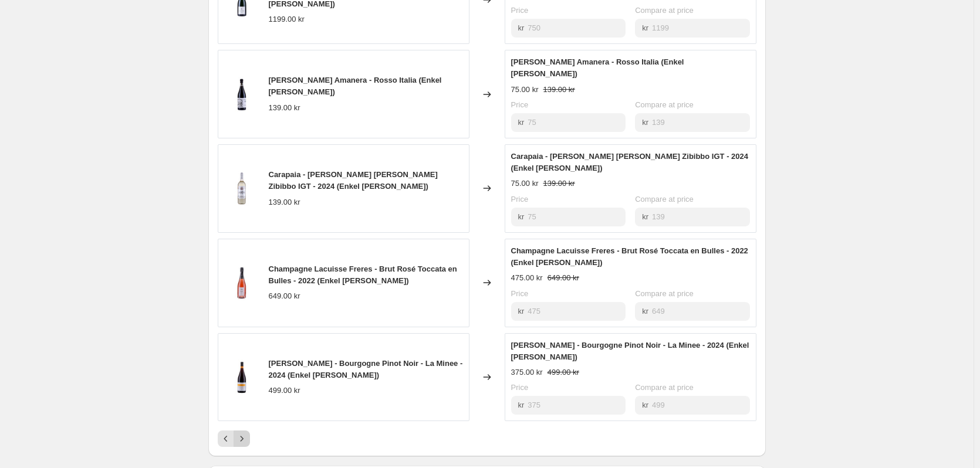 This screenshot has width=980, height=468. I want to click on img: ChampagneLacuisseFreres_BrutRoseToccataenBulles_Champagne003_80x.jpg, so click(242, 283).